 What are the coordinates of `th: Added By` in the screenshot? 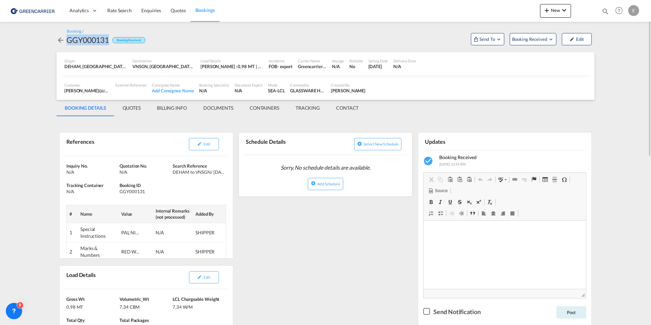 It's located at (209, 213).